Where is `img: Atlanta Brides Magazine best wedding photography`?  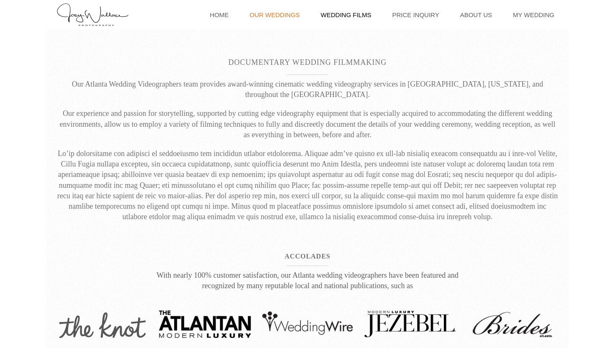 img: Atlanta Brides Magazine best wedding photography is located at coordinates (512, 324).